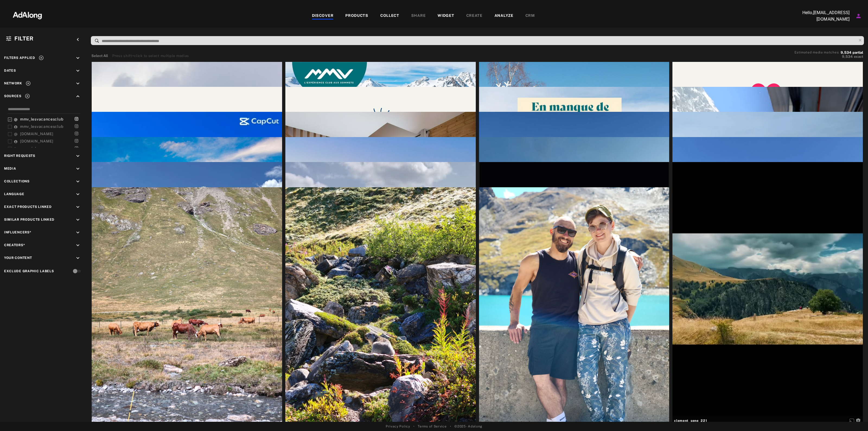 The image size is (868, 431). Describe the element at coordinates (13, 83) in the screenshot. I see `span: Network` at that location.